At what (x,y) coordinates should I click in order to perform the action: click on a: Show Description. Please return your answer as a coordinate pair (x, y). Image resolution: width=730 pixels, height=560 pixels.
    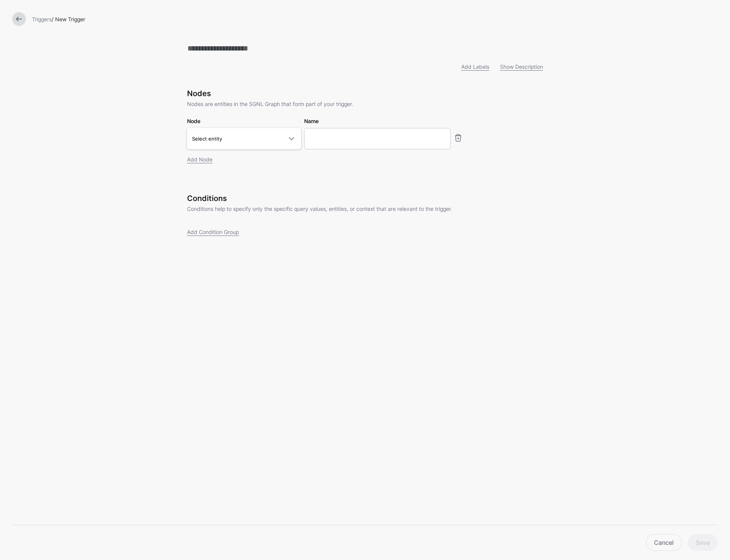
    Looking at the image, I should click on (521, 66).